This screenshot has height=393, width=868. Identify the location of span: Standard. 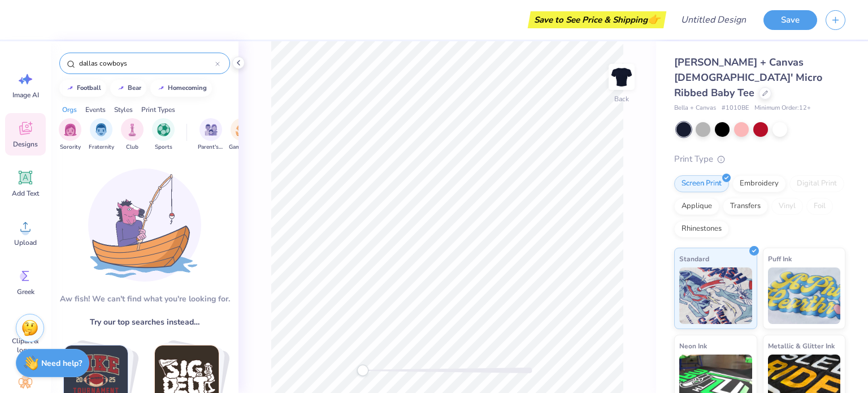
(695, 258).